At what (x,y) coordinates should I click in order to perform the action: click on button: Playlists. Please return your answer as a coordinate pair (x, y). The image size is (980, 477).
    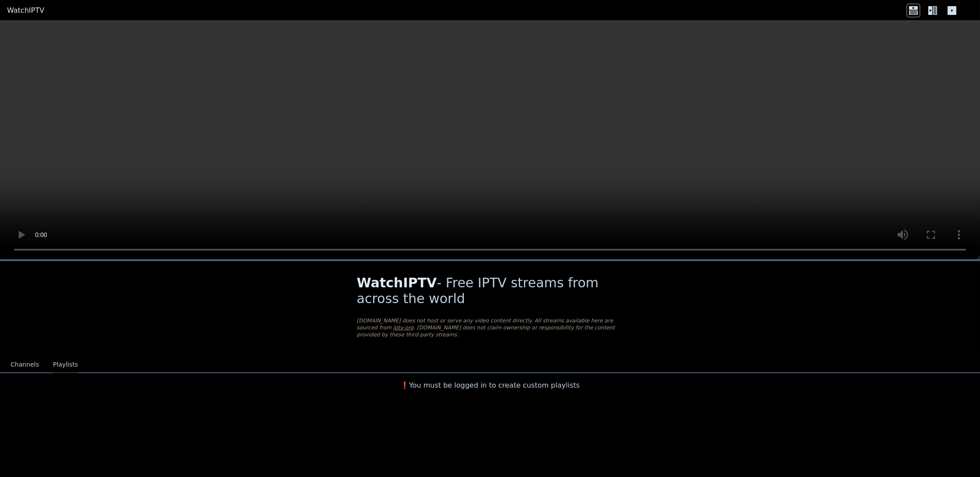
    Looking at the image, I should click on (66, 365).